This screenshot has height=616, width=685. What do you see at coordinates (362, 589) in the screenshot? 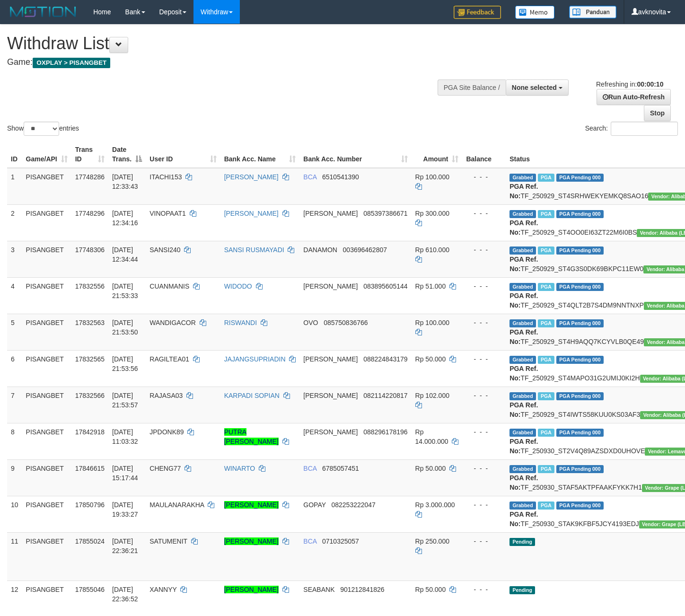
I see `span: Copy 901212841826 to clipboard` at bounding box center [362, 589].